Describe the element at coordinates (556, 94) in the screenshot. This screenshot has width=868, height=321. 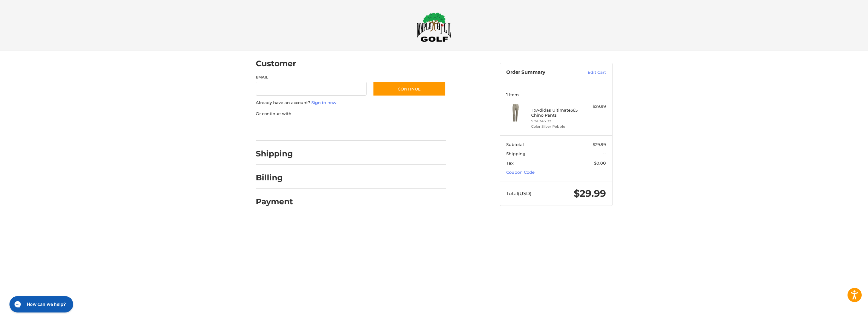
I see `h3: 1 Item` at that location.